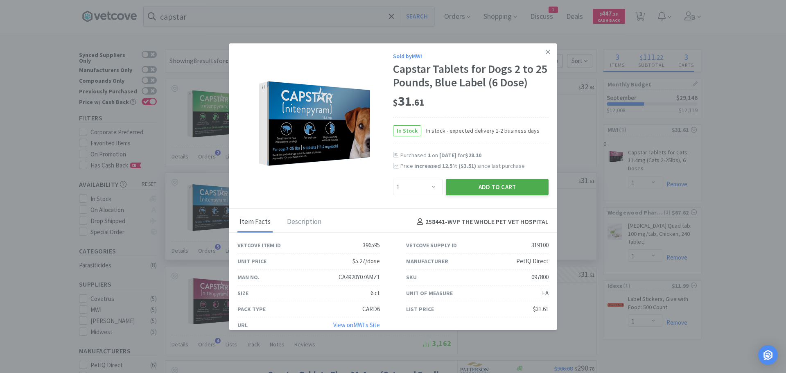  I want to click on a: View onMWI's Site, so click(356, 324).